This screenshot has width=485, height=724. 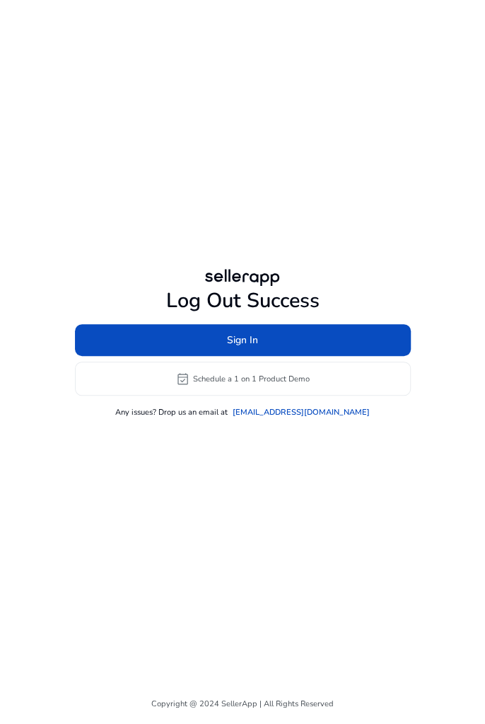 What do you see at coordinates (243, 340) in the screenshot?
I see `span: Sign In` at bounding box center [243, 340].